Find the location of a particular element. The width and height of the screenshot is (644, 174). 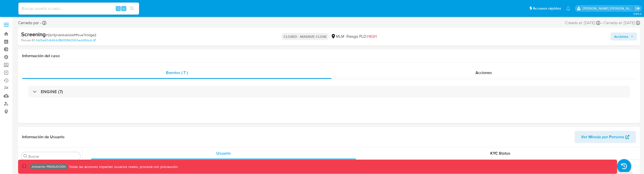

input: Buscar is located at coordinates (53, 157).